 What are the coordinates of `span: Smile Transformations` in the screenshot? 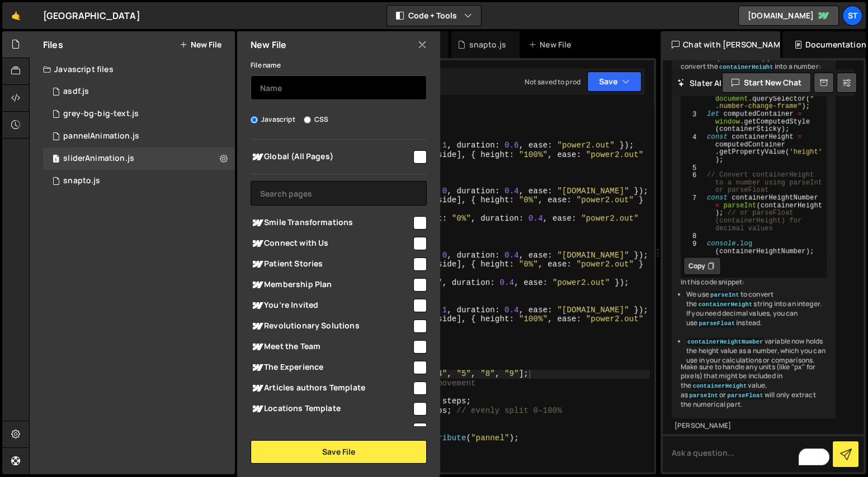 It's located at (331, 223).